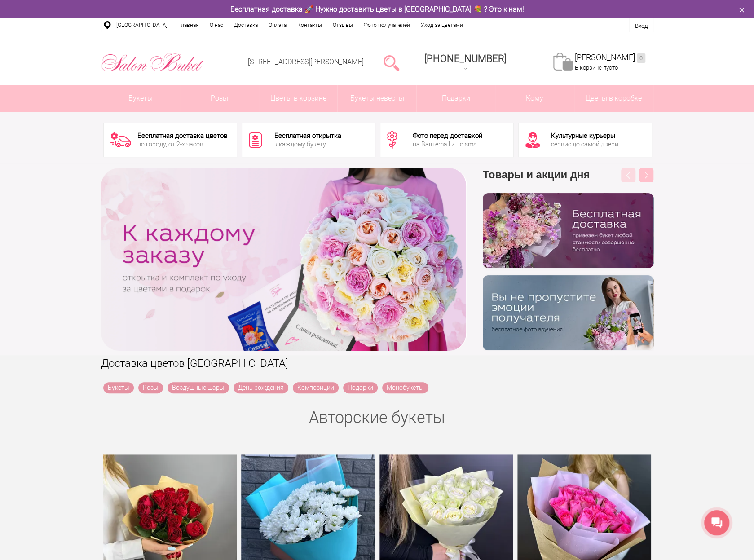 The height and width of the screenshot is (560, 754). I want to click on div: Культурные курьеры, so click(585, 135).